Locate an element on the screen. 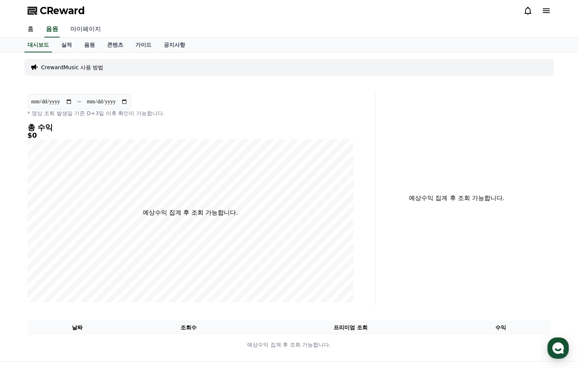 Image resolution: width=578 pixels, height=368 pixels. a: 마이페이지 is located at coordinates (86, 29).